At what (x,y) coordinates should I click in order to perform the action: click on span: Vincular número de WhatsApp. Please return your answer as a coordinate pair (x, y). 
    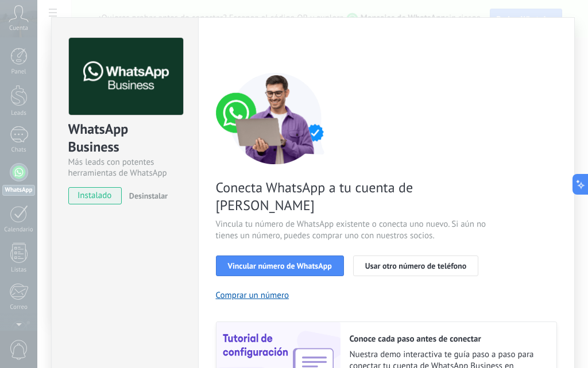
    Looking at the image, I should click on (280, 266).